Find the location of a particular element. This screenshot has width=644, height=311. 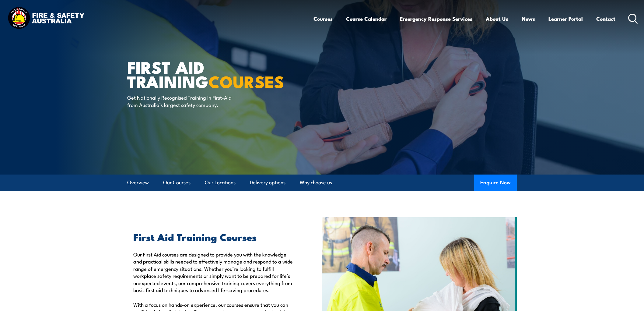

a: Courses is located at coordinates (323, 19).